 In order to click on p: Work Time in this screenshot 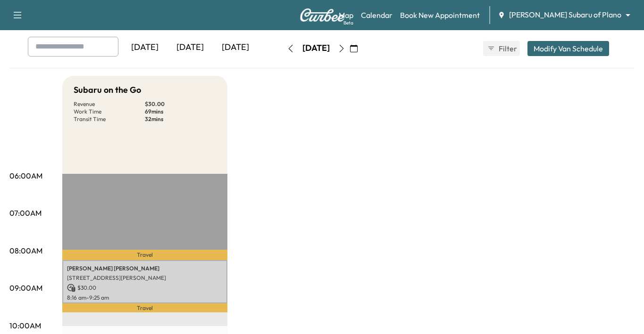, I will do `click(109, 112)`.